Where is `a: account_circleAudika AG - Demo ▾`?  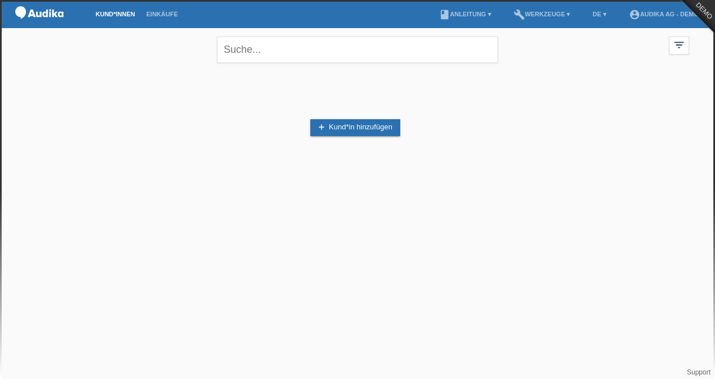 a: account_circleAudika AG - Demo ▾ is located at coordinates (666, 14).